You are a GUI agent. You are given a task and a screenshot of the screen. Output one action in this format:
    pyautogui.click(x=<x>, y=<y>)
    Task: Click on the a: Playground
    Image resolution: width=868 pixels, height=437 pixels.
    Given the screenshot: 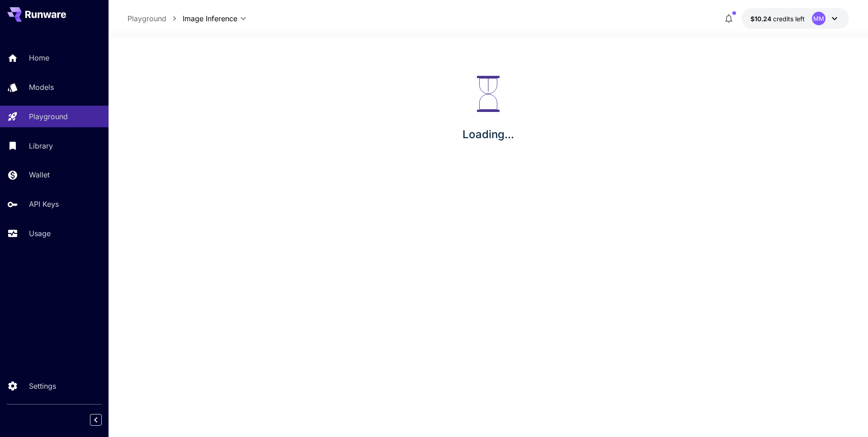 What is the action you would take?
    pyautogui.click(x=147, y=19)
    